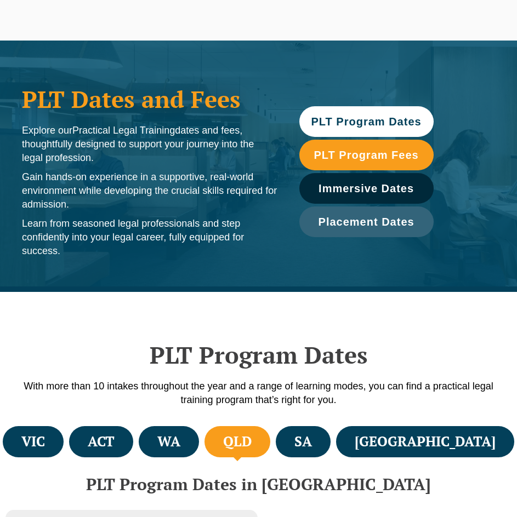 This screenshot has width=517, height=517. Describe the element at coordinates (365, 155) in the screenshot. I see `span: PLT Program Fees` at that location.